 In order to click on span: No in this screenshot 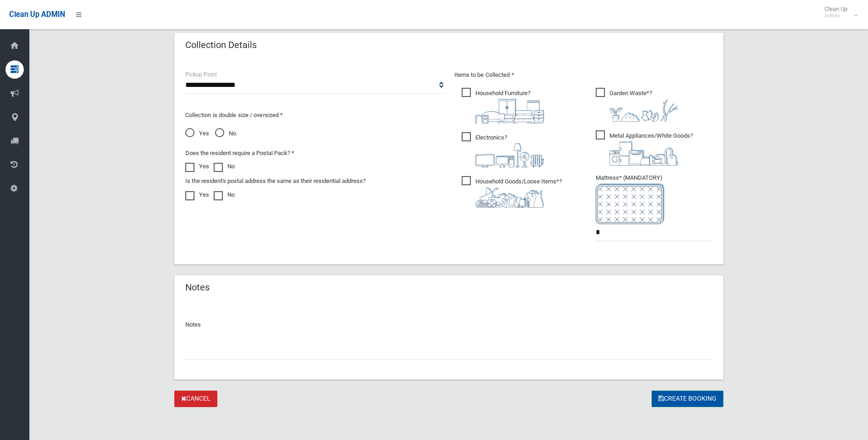, I will do `click(226, 134)`.